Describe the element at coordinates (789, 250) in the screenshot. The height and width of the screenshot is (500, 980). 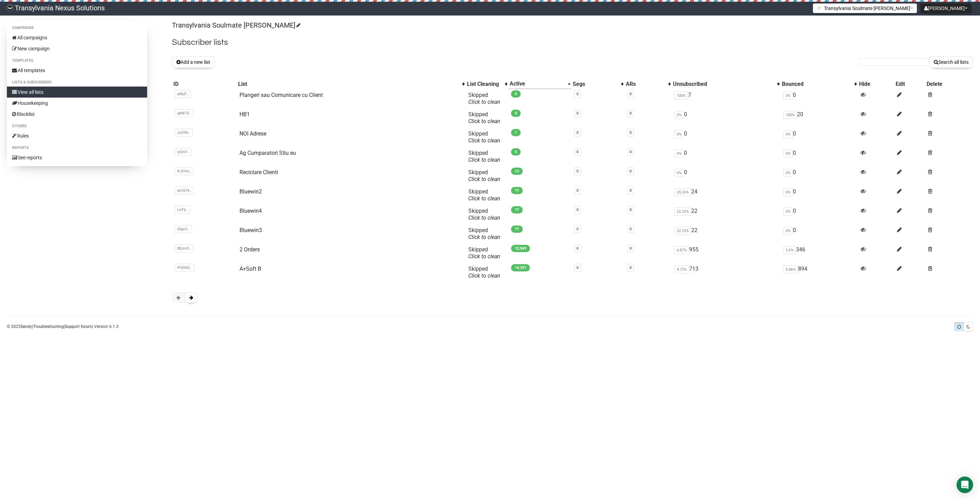
I see `span: 2.6%` at that location.